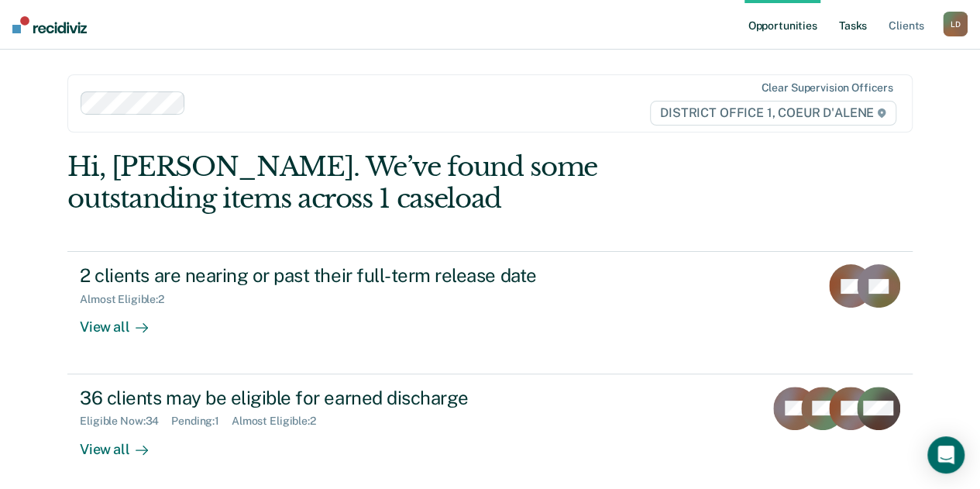 This screenshot has width=980, height=489. What do you see at coordinates (490, 312) in the screenshot?
I see `a: 2 clients are nearing or past their full-term release dateAlmost Eligible:2View all` at bounding box center [490, 312].